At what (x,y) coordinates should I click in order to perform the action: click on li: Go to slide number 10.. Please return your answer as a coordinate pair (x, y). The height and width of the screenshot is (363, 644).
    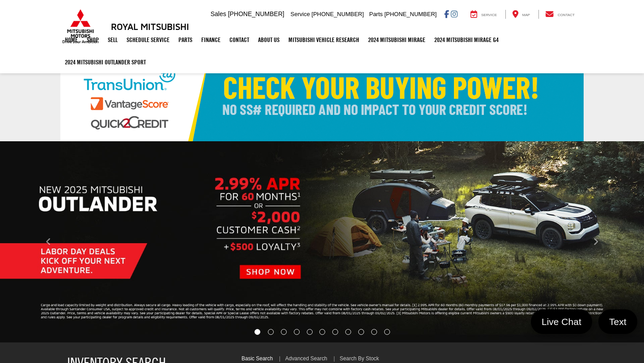
    Looking at the image, I should click on (374, 332).